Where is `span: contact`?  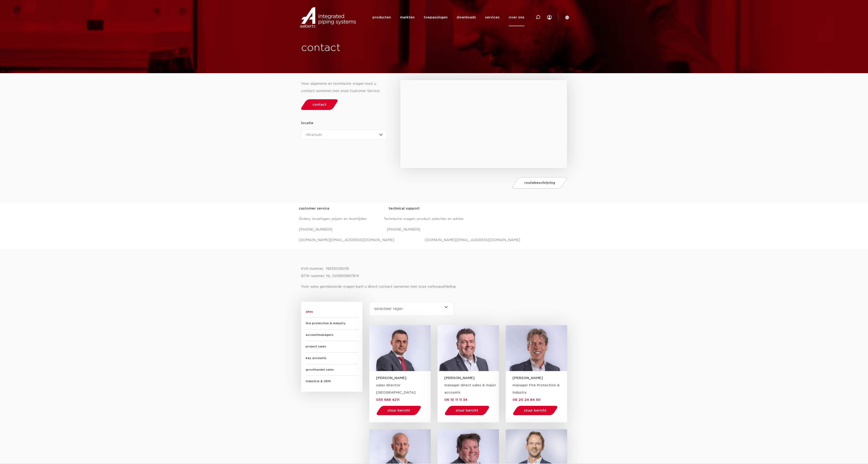
span: contact is located at coordinates (319, 104).